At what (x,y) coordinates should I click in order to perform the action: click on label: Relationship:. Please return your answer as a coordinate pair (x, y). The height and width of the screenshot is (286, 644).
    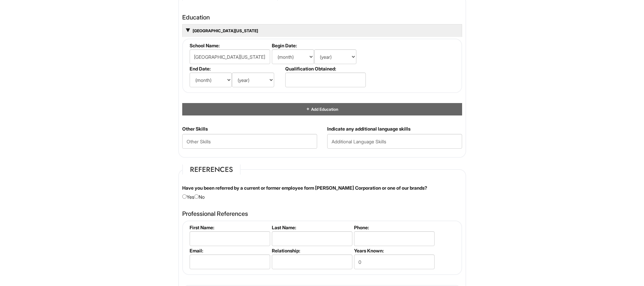
    Looking at the image, I should click on (312, 250).